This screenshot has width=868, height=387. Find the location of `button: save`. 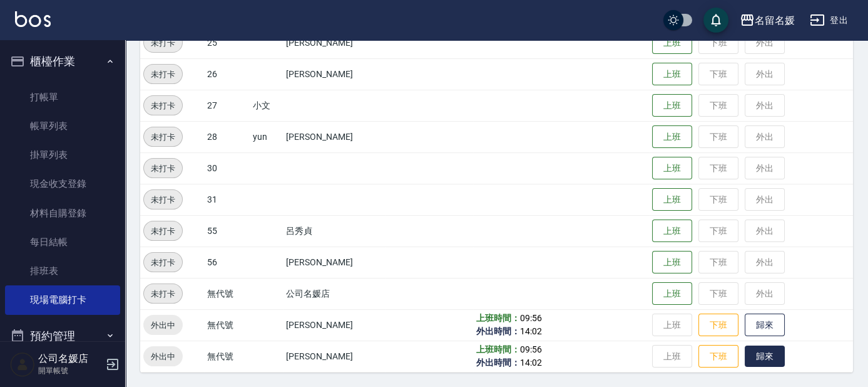

button: save is located at coordinates (716, 20).